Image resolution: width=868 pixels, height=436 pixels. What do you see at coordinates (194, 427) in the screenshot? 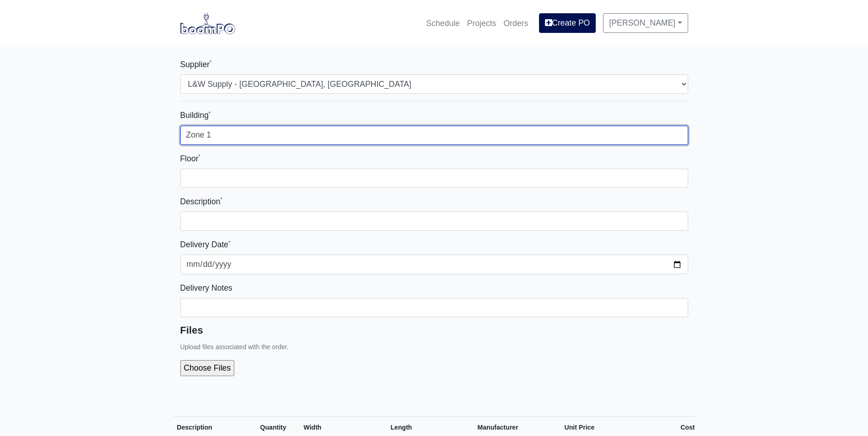
I see `span: Description` at bounding box center [194, 427].